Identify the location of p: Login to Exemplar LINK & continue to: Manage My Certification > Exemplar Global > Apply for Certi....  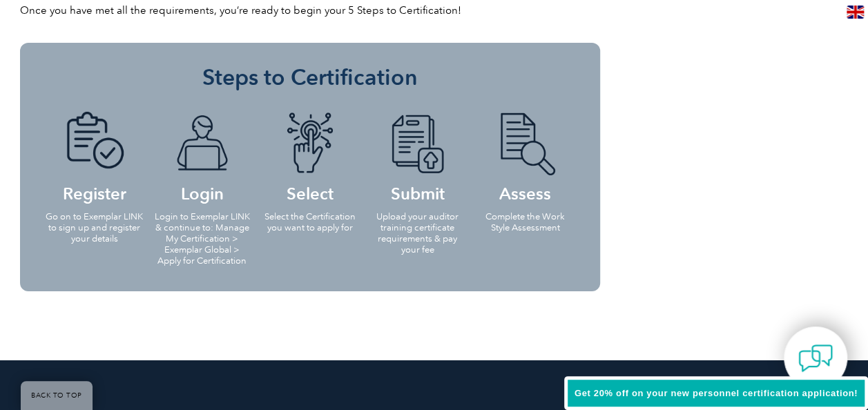
(202, 239).